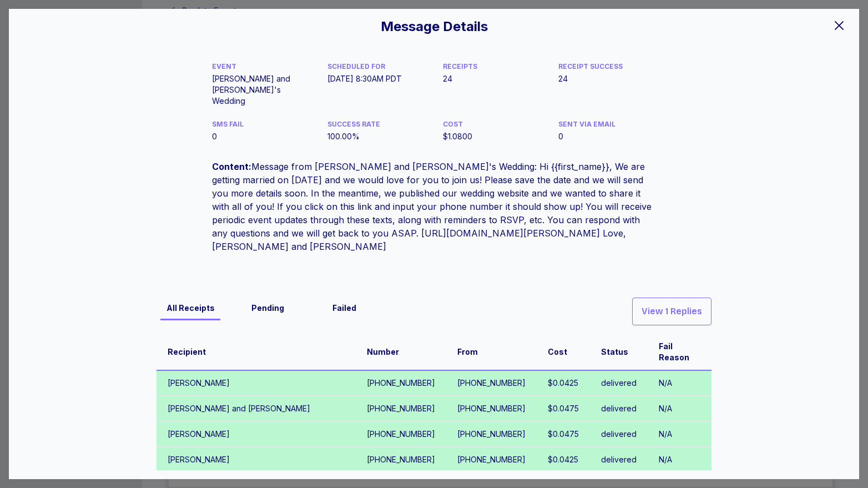  Describe the element at coordinates (679, 352) in the screenshot. I see `th: Fail Reason` at that location.